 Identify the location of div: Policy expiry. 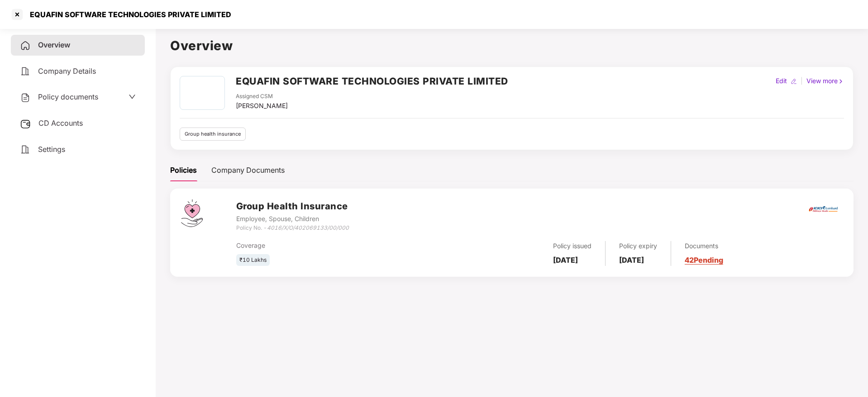
(638, 246).